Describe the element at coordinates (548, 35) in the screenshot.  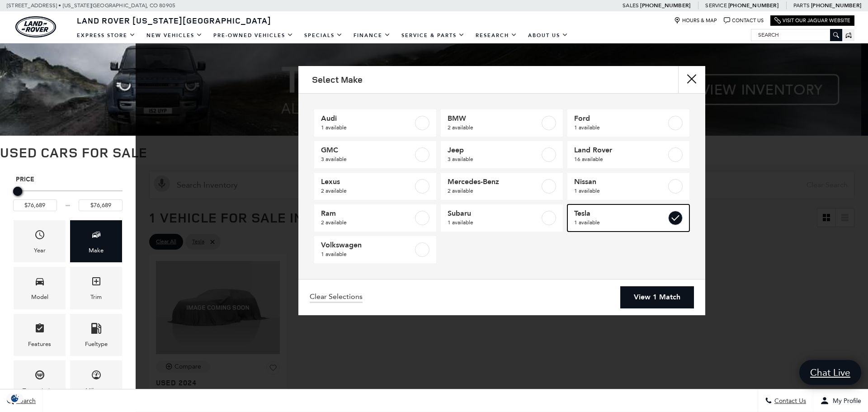
I see `a: About Us` at that location.